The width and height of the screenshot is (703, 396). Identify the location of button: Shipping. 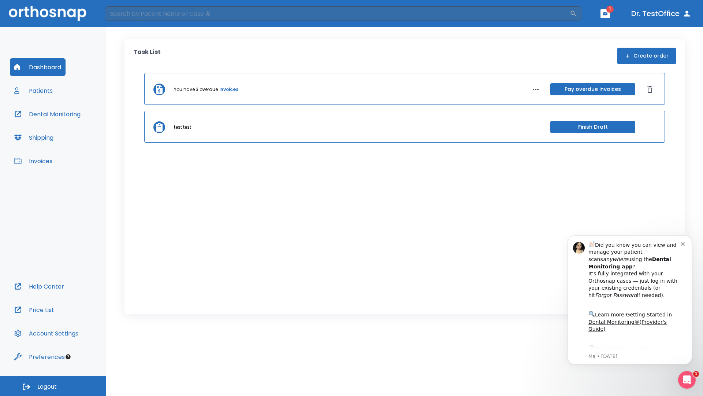
(34, 137).